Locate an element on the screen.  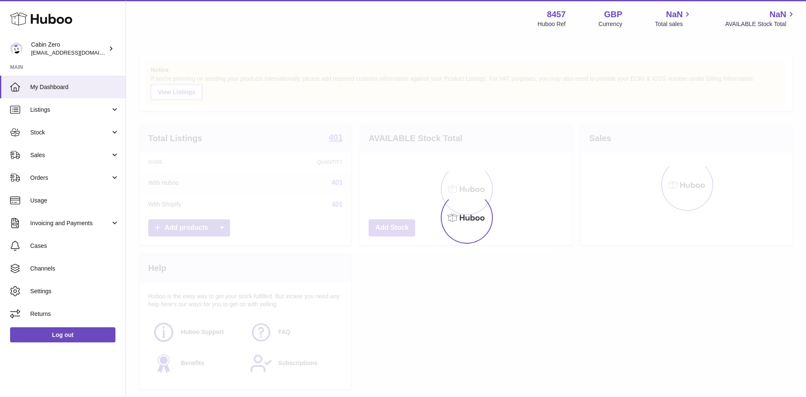
span: AVAILABLE Stock Total is located at coordinates (760, 24).